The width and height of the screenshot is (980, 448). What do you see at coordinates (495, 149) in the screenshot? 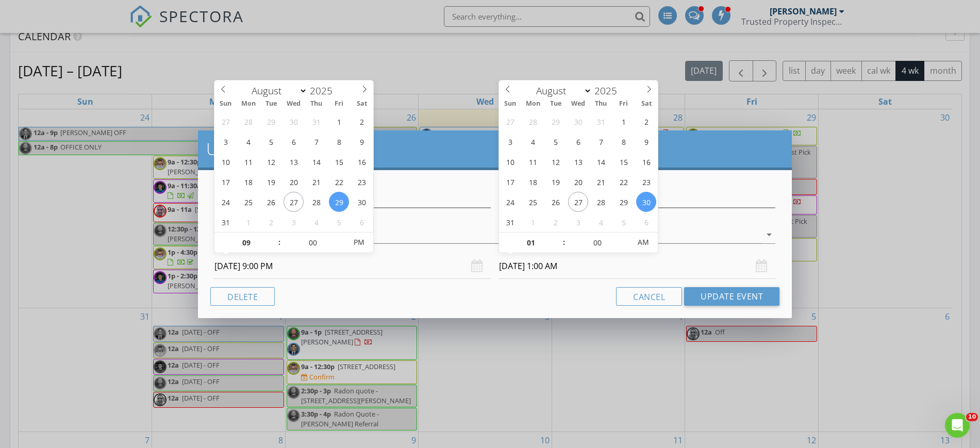
I see `h2: Update Event` at bounding box center [495, 149].